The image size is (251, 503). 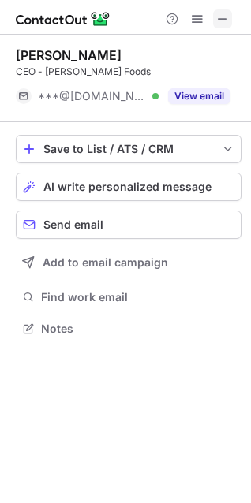 I want to click on span: AI write personalized message, so click(x=127, y=187).